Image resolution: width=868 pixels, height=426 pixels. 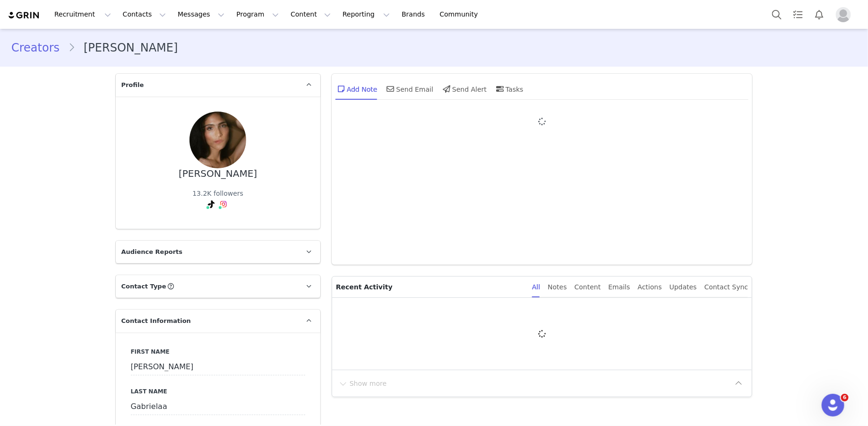 I want to click on button: Content, so click(x=311, y=14).